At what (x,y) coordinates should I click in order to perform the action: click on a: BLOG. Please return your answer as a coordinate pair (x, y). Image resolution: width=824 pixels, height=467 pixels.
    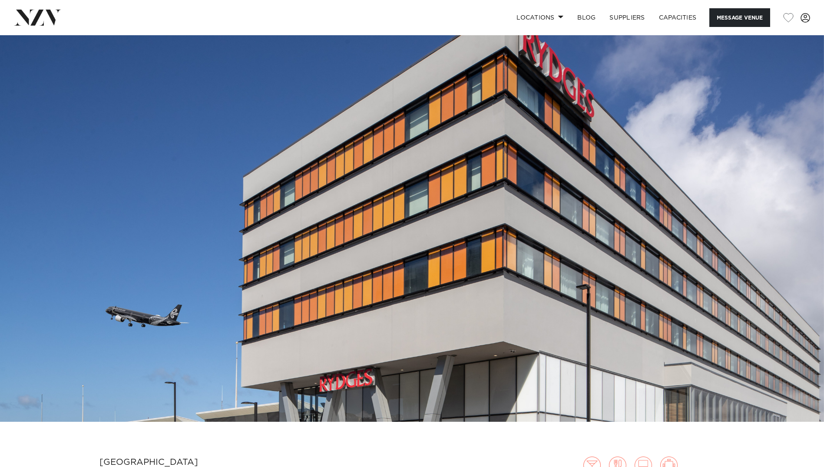
    Looking at the image, I should click on (587, 17).